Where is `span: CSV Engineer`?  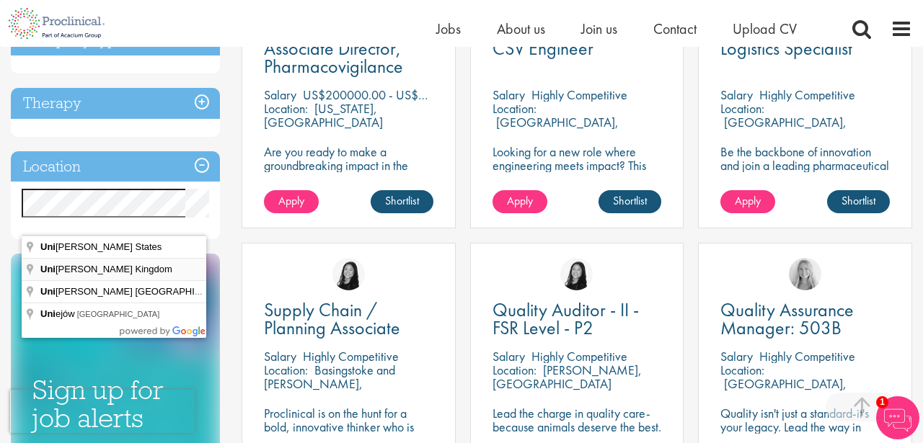 span: CSV Engineer is located at coordinates (543, 48).